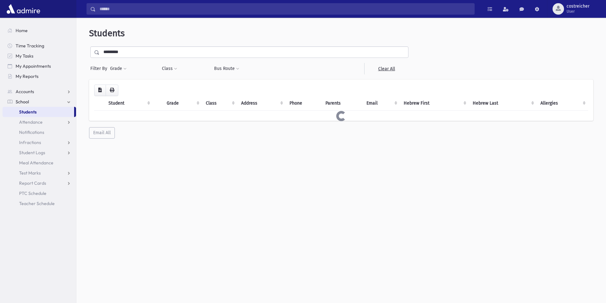 Image resolution: width=606 pixels, height=303 pixels. I want to click on span: My Appointments, so click(33, 66).